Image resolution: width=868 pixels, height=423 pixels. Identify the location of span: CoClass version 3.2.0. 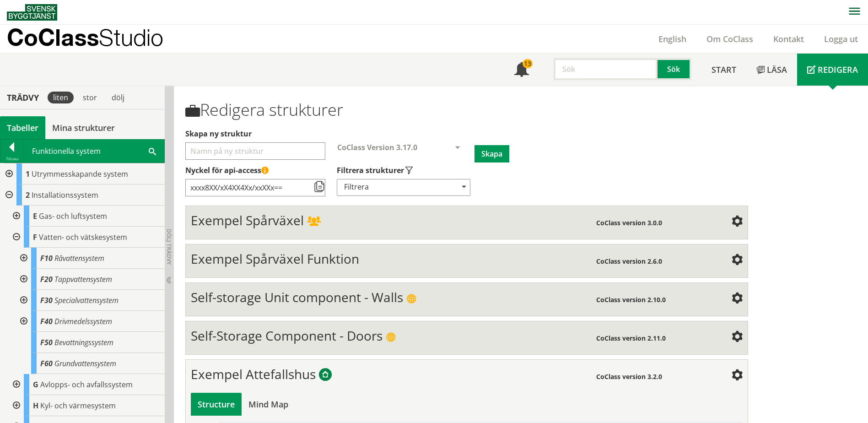
(629, 376).